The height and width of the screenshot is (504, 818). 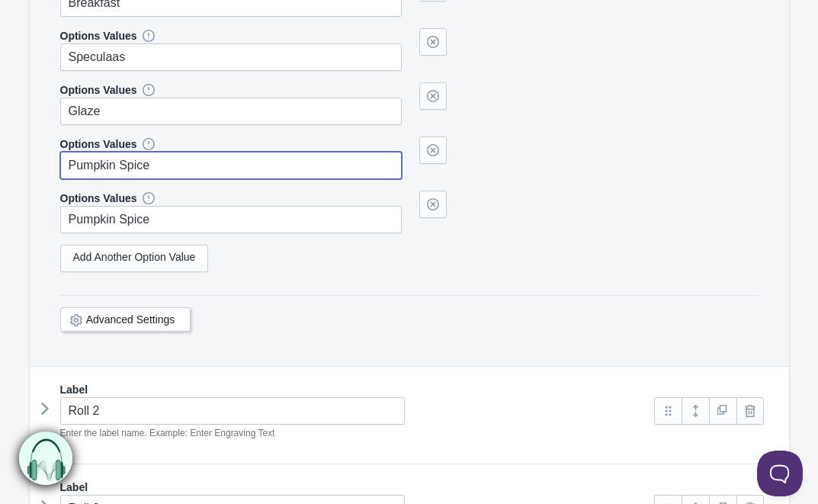 What do you see at coordinates (131, 319) in the screenshot?
I see `a: Advanced Settings` at bounding box center [131, 319].